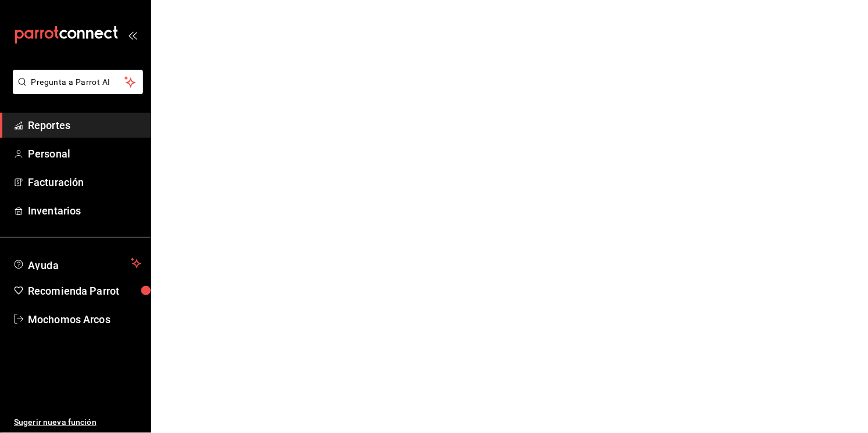 The width and height of the screenshot is (868, 433). I want to click on button: open_drawer_menu, so click(132, 34).